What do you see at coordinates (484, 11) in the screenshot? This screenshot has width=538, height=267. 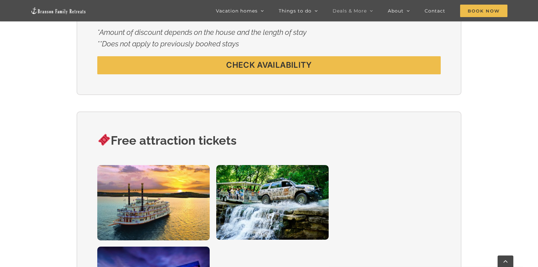 I see `span: Book Now` at bounding box center [484, 11].